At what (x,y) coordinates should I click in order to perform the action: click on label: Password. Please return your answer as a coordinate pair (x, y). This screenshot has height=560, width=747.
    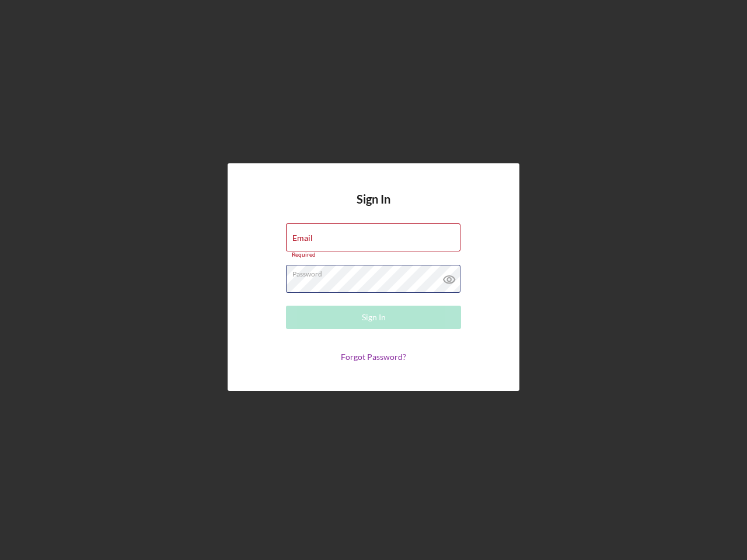
    Looking at the image, I should click on (376, 272).